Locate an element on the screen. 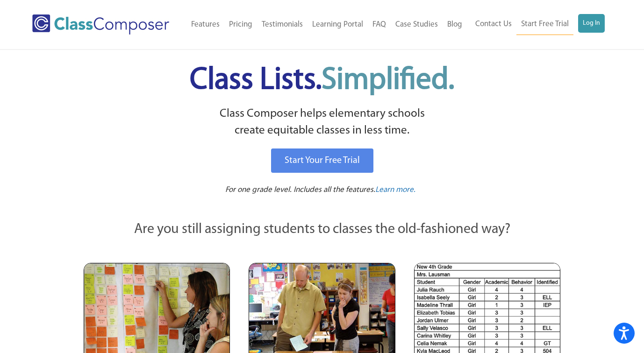 The height and width of the screenshot is (353, 644). a: Blog is located at coordinates (454, 25).